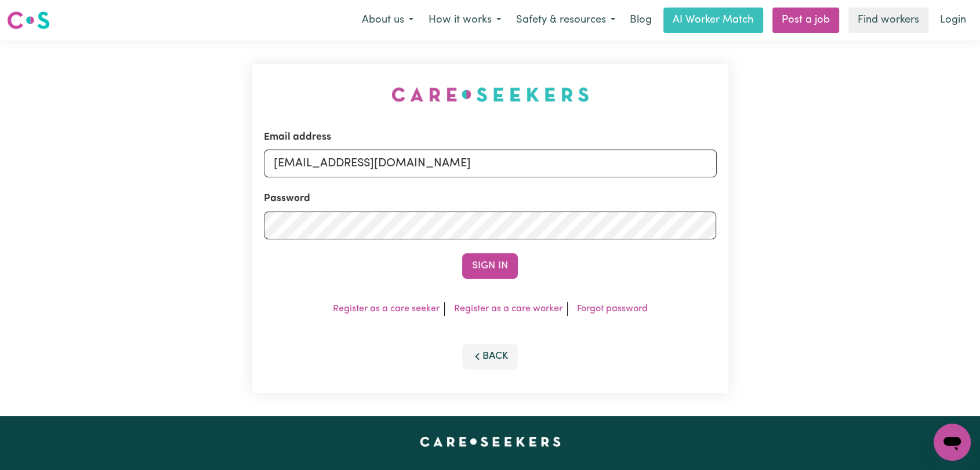  I want to click on input: Email address, so click(490, 164).